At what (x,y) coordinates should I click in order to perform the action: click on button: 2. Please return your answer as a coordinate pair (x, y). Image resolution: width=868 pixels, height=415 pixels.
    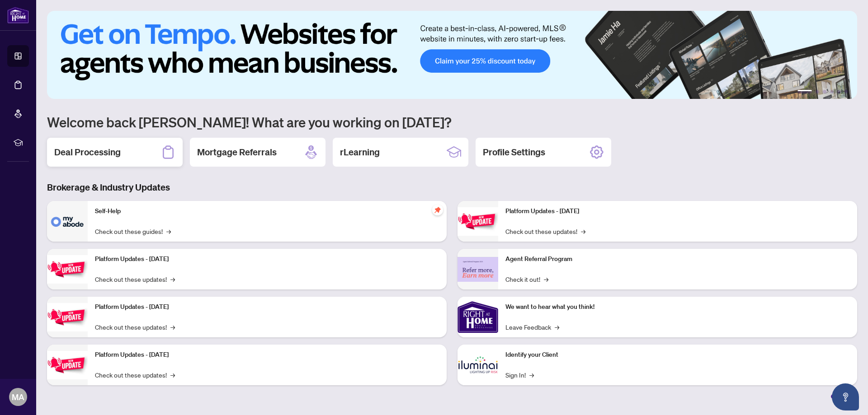
    Looking at the image, I should click on (817, 92).